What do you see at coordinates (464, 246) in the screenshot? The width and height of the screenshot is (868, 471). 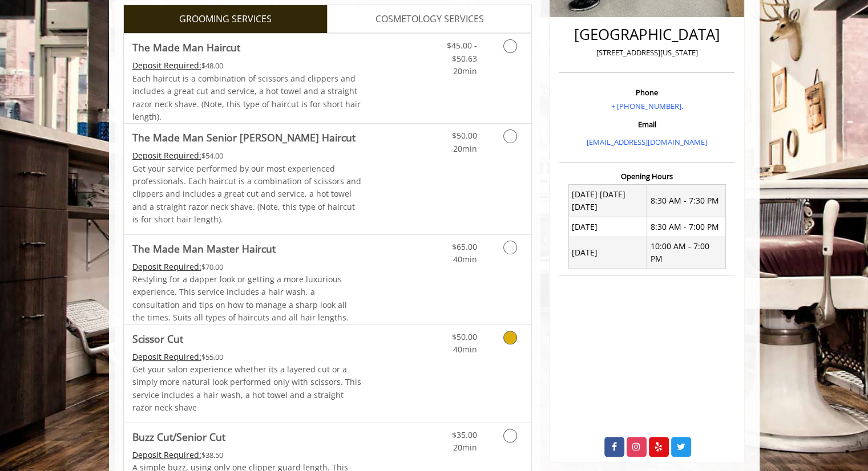 I see `span: $65.00` at bounding box center [464, 246].